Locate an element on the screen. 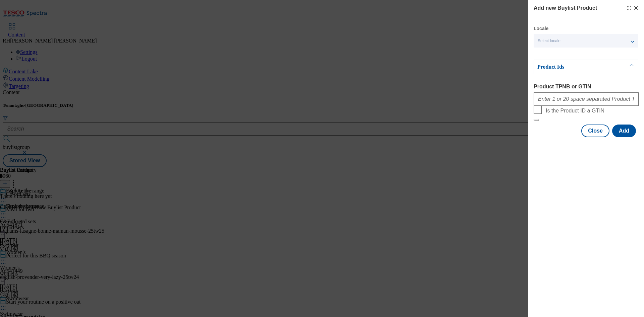 This screenshot has width=644, height=317. h4: Add new Buylist Product is located at coordinates (565, 8).